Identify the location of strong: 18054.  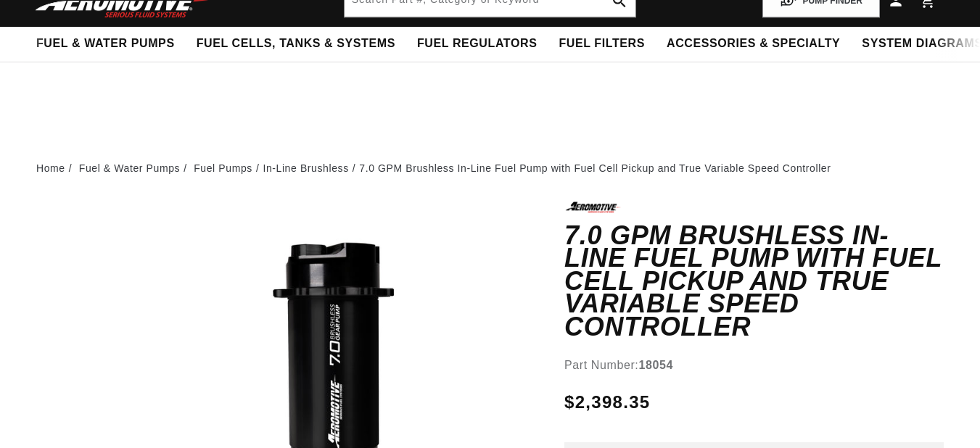
(656, 365).